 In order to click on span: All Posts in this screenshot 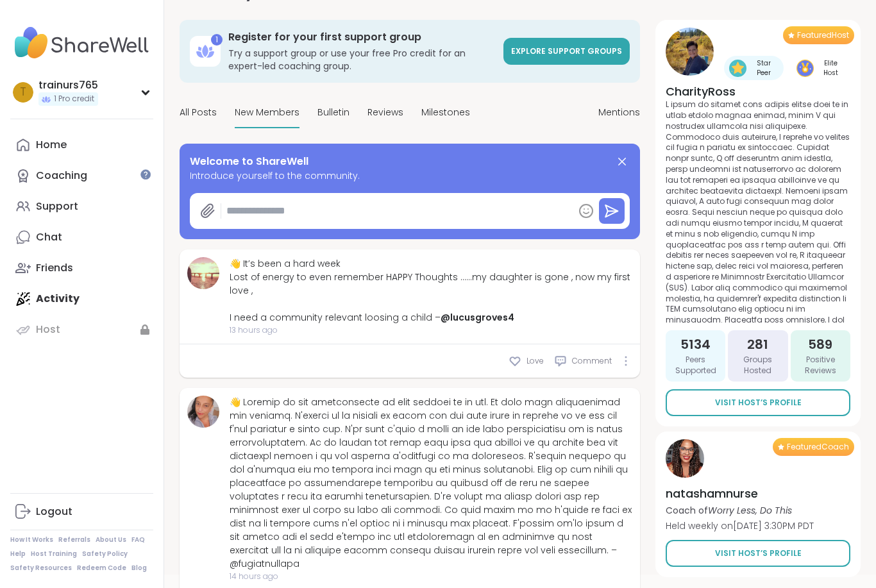, I will do `click(199, 112)`.